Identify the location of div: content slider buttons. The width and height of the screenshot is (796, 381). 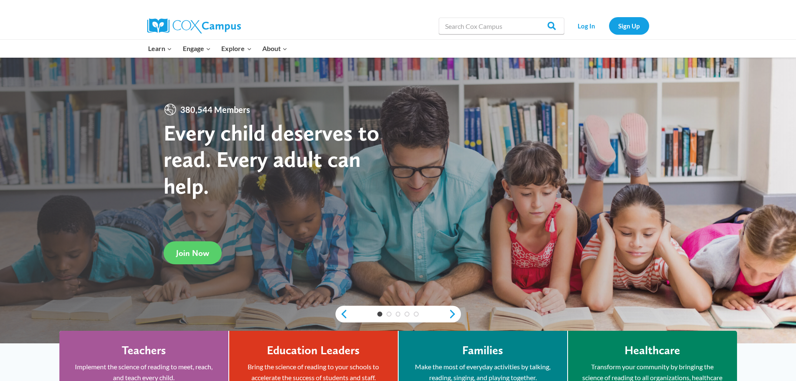
(398, 314).